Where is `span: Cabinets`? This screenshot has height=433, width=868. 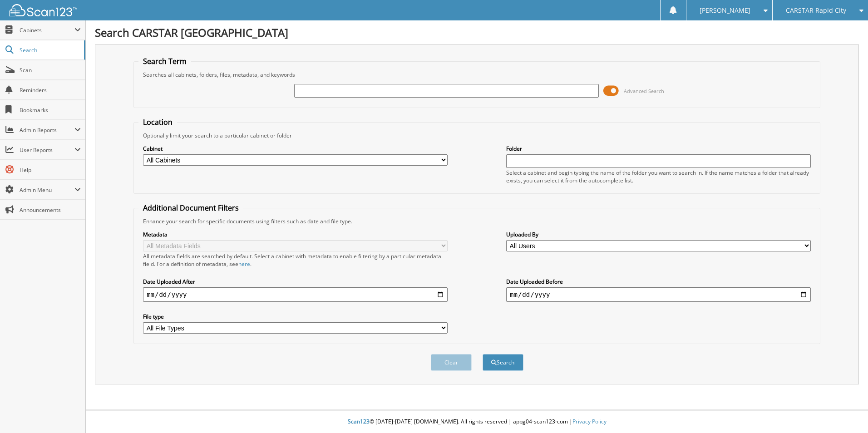 span: Cabinets is located at coordinates (47, 30).